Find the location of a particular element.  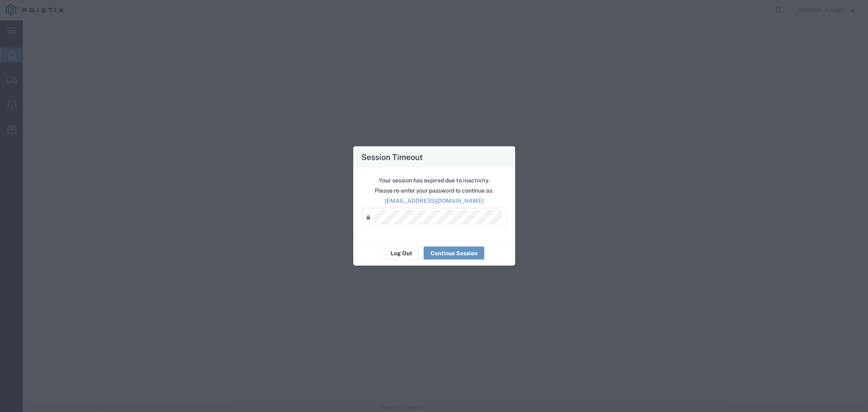

button: Continue Session is located at coordinates (454, 254).